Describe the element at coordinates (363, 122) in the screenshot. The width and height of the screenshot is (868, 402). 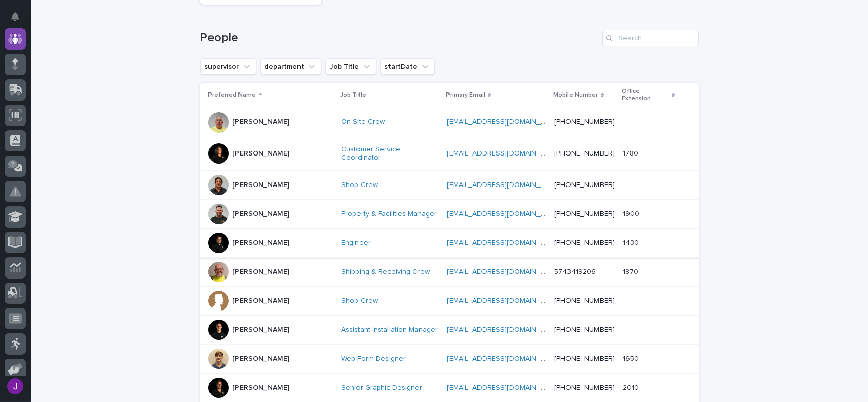
I see `a: On-Site Crew` at that location.